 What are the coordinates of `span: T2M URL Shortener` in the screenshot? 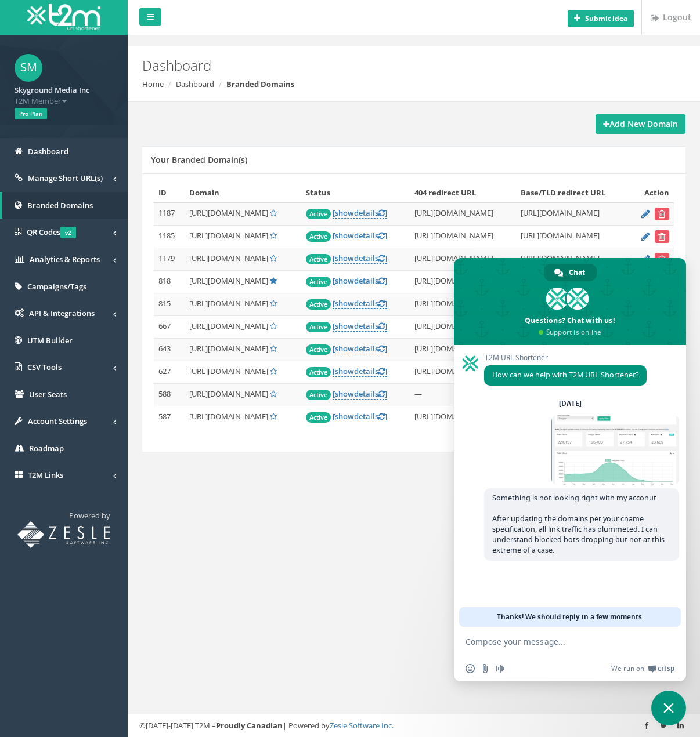 It's located at (566, 358).